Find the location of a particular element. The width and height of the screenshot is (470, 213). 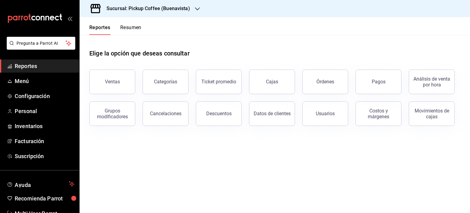

a: Pregunta a Parrot AI is located at coordinates (40, 47).